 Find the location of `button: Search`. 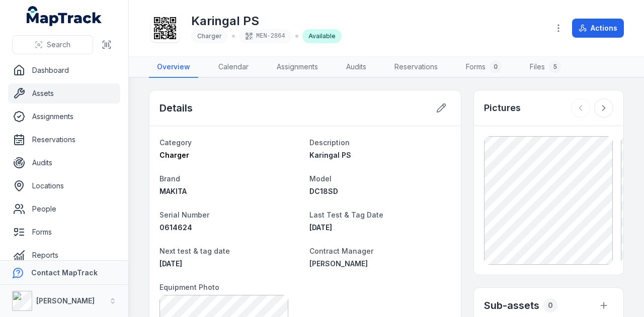

button: Search is located at coordinates (52, 45).